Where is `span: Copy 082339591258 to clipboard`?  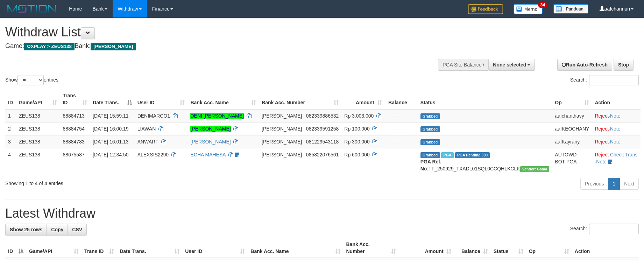 span: Copy 082339591258 to clipboard is located at coordinates (322, 128).